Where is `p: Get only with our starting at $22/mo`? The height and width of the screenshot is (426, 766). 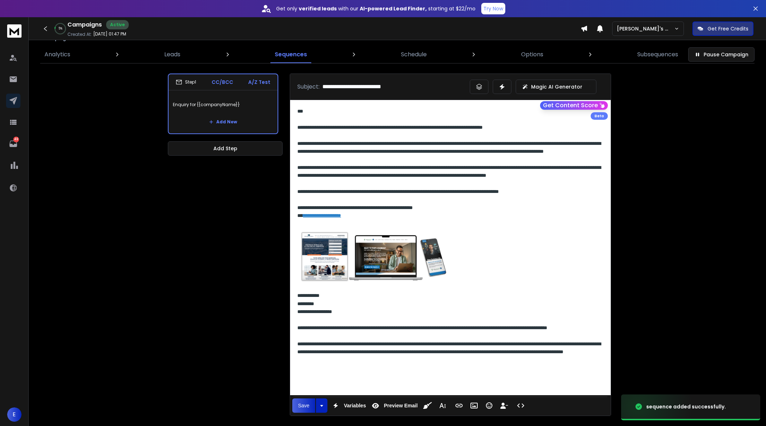 p: Get only with our starting at $22/mo is located at coordinates (376, 9).